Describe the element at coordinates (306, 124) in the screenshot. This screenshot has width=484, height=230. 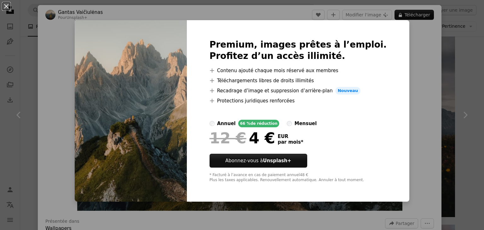
I see `div: mensuel` at that location.